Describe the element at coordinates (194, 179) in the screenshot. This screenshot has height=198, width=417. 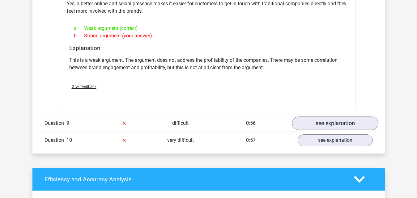
I see `h4: Efficiency and Accuracy Analysis` at that location.